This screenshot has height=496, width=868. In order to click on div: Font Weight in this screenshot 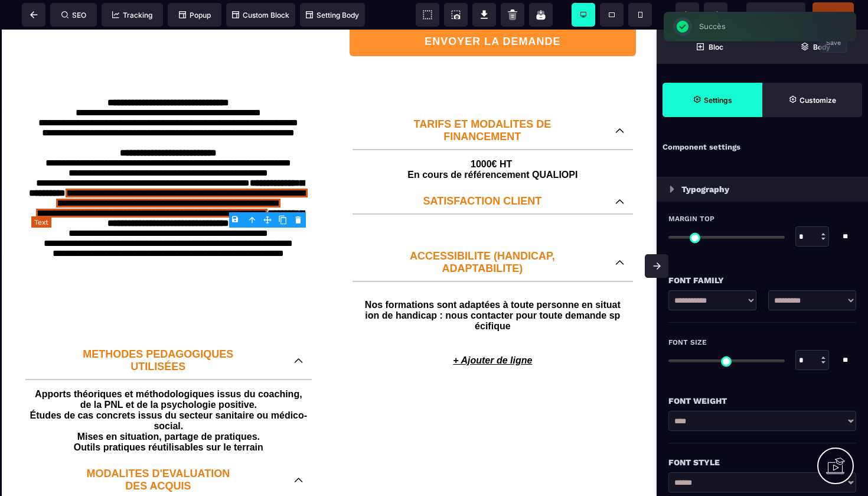, I will do `click(762, 400)`.